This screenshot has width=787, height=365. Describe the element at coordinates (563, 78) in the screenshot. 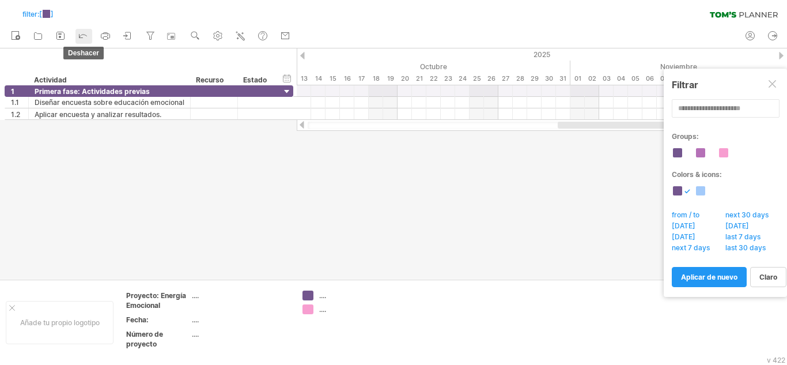

I see `div: Viernes, 31 de octubre de 2025` at that location.